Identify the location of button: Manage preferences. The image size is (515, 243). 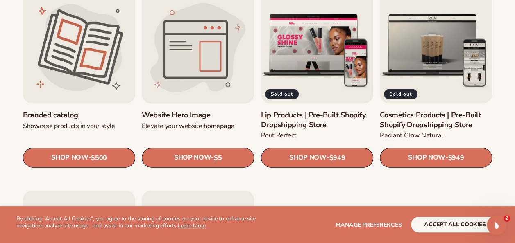
(368, 225).